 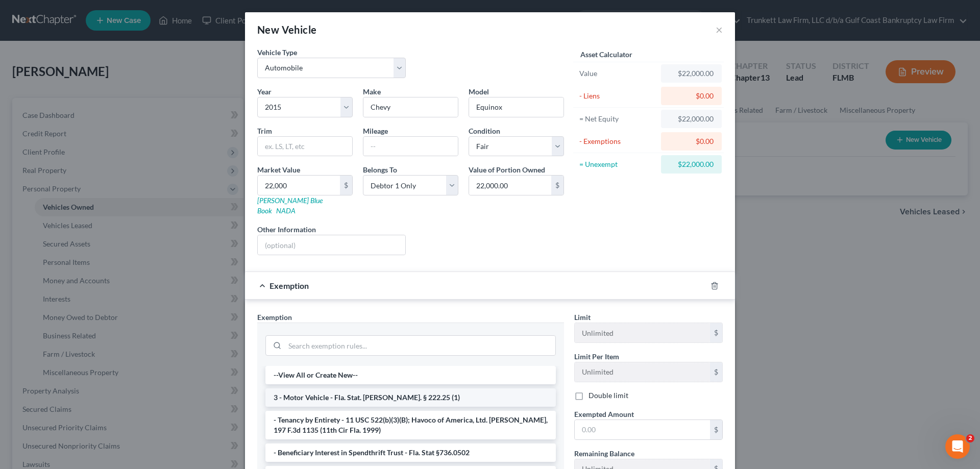 What do you see at coordinates (479, 92) in the screenshot?
I see `label: Model` at bounding box center [479, 92].